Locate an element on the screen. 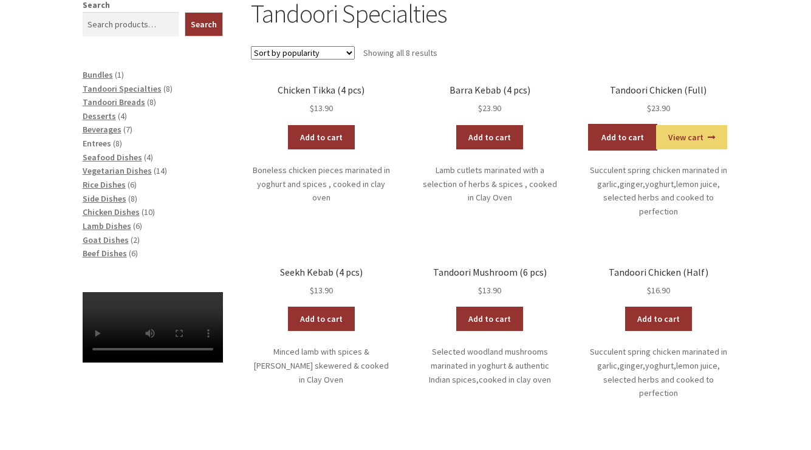 The image size is (811, 450). a: Add to cart: “Seekh Kebab (4 pcs)” is located at coordinates (321, 319).